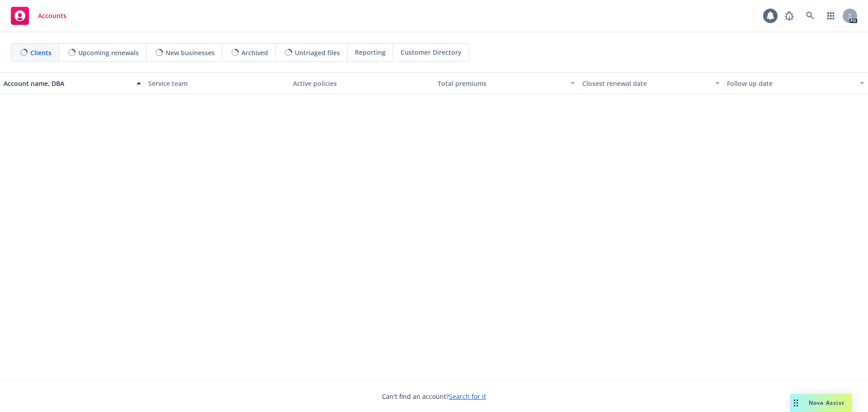 This screenshot has height=412, width=868. Describe the element at coordinates (506, 83) in the screenshot. I see `button: Total premiums` at that location.